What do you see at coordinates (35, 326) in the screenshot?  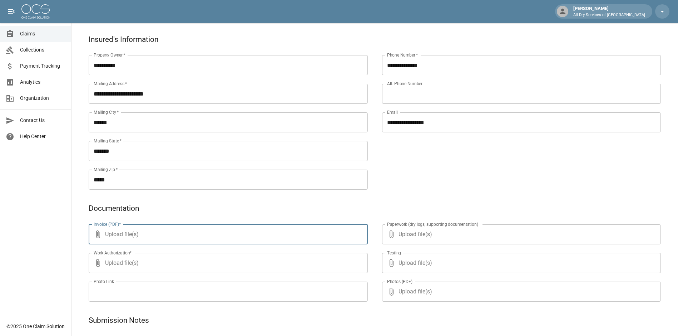 I see `div: © 2025 One Claim Solution` at bounding box center [35, 326].